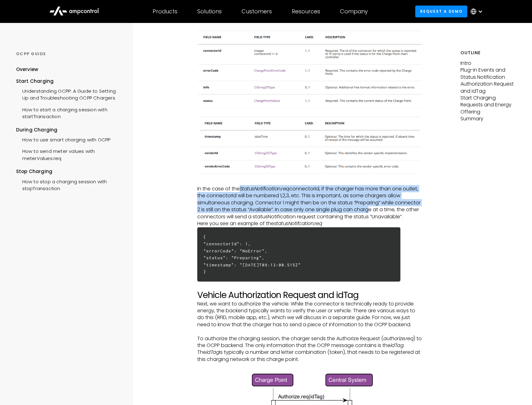 The height and width of the screenshot is (405, 532). What do you see at coordinates (69, 81) in the screenshot?
I see `div: Start Charging` at bounding box center [69, 81].